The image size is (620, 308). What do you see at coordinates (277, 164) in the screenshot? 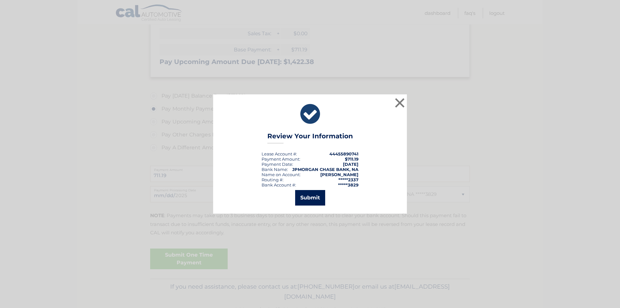
I see `span: Payment Date` at bounding box center [277, 164].